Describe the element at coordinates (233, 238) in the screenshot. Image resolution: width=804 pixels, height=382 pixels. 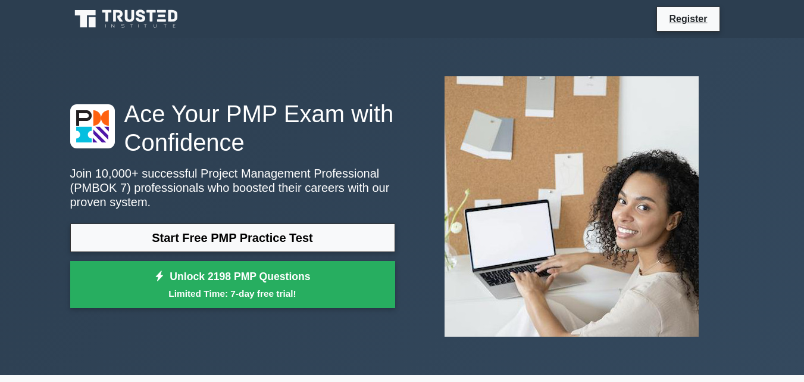
I see `a: Start Free PMP Practice Test` at that location.